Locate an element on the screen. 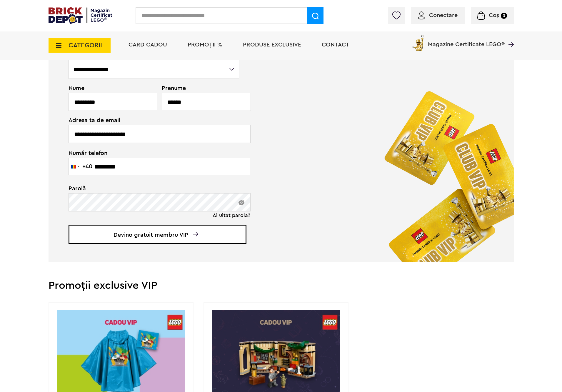 This screenshot has height=392, width=562. a: Card Cadou is located at coordinates (148, 44).